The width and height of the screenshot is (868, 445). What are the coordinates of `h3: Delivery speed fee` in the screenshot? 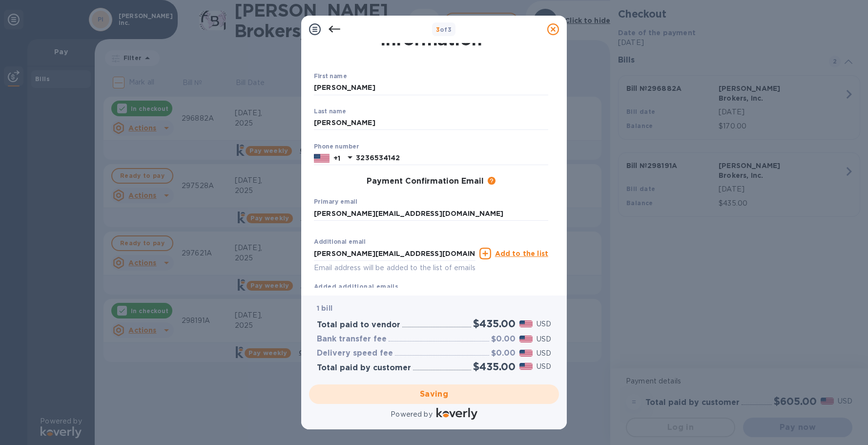 It's located at (355, 353).